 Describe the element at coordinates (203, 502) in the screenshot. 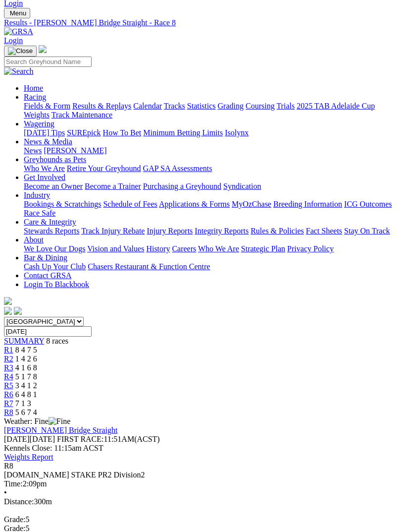

I see `div: 300m` at that location.